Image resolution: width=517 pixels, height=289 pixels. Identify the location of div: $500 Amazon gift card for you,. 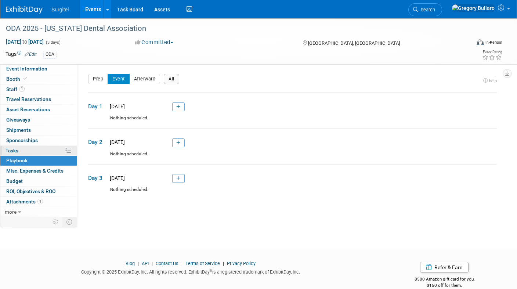
(444, 280).